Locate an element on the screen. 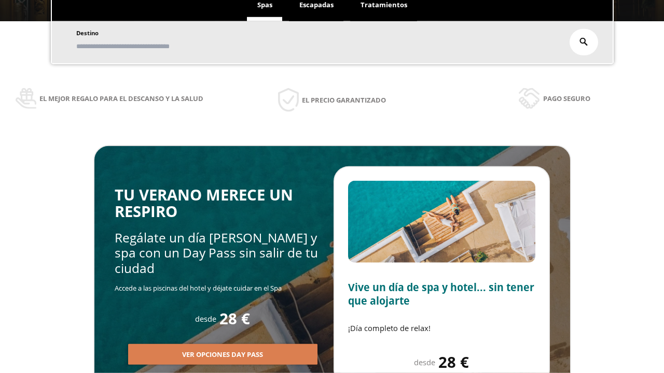  span: Accede a las piscinas del hotel y déjate cuidar en el Spa is located at coordinates (198, 288).